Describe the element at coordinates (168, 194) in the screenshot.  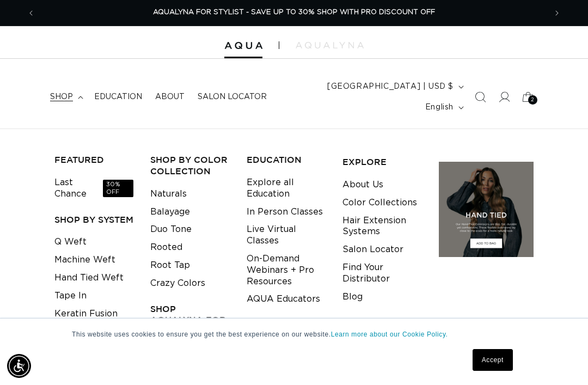
I see `a: Naturals` at that location.